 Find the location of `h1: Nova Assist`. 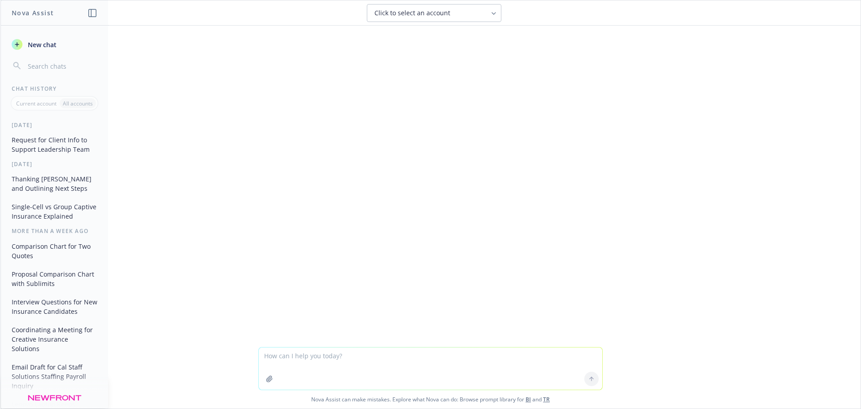

h1: Nova Assist is located at coordinates (33, 13).